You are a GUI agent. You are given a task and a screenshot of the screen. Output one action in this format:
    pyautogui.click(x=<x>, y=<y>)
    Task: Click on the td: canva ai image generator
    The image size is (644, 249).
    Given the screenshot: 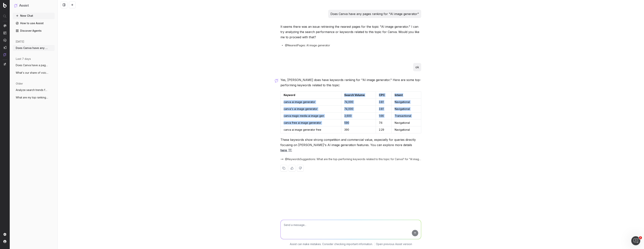 What is the action you would take?
    pyautogui.click(x=311, y=102)
    